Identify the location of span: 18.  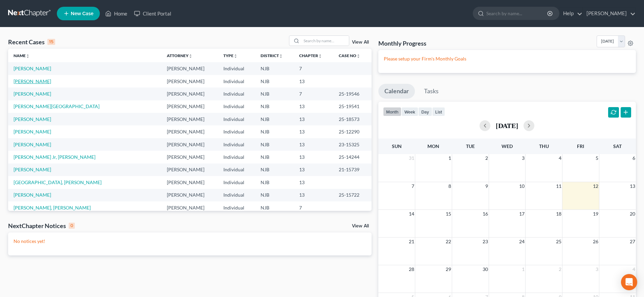
(559, 214).